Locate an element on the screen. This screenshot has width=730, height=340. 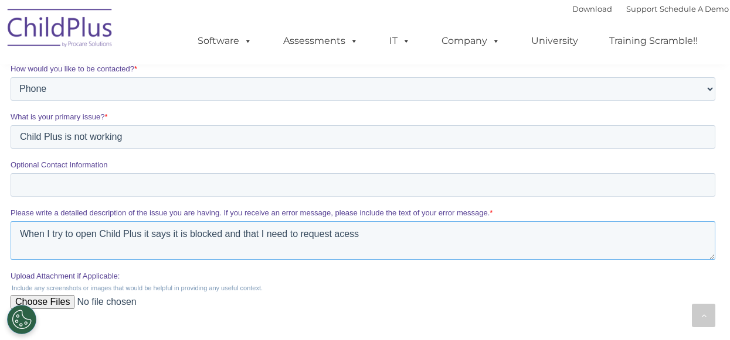
a: University is located at coordinates (554, 41).